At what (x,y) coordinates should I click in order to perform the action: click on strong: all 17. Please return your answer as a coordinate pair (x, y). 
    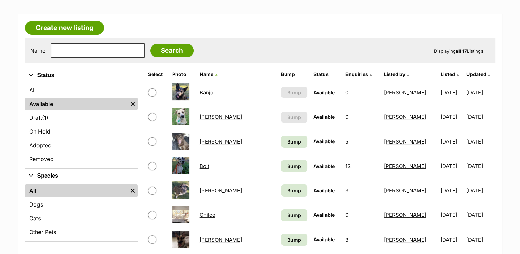
    Looking at the image, I should click on (461, 51).